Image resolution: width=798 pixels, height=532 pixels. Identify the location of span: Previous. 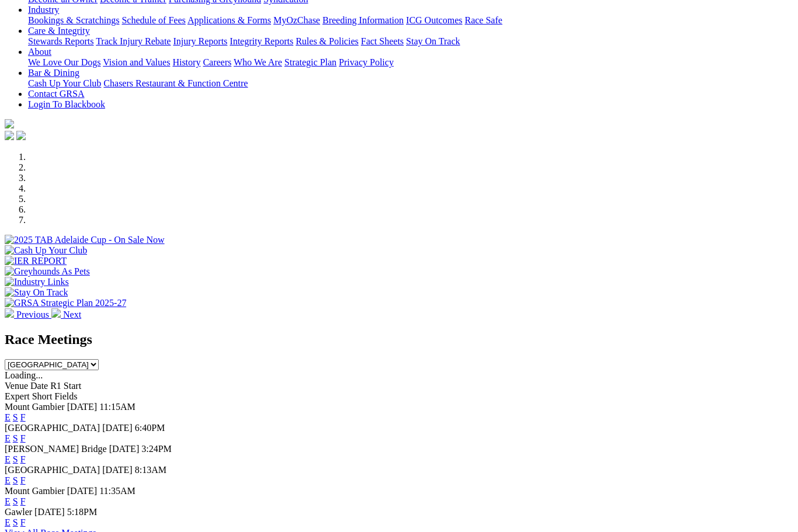
(33, 314).